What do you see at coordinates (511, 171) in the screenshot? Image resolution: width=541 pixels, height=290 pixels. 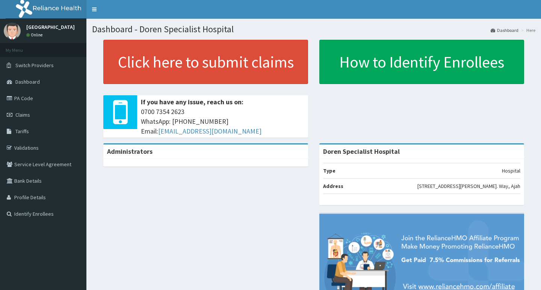 I see `p: Hospital` at bounding box center [511, 171].